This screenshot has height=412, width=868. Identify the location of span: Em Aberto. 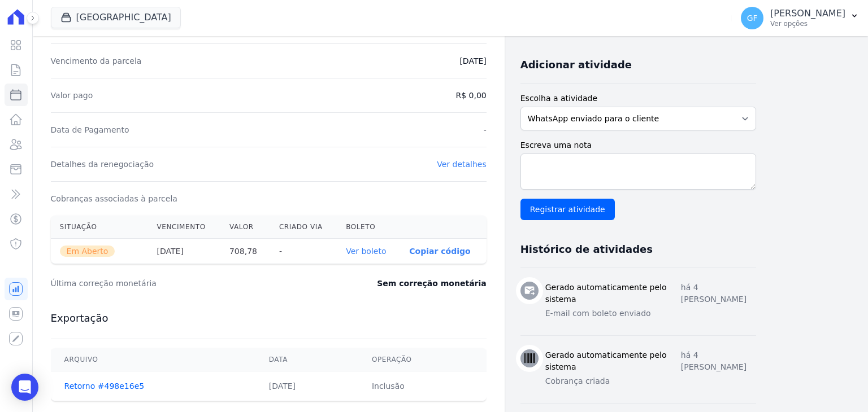
(88, 251).